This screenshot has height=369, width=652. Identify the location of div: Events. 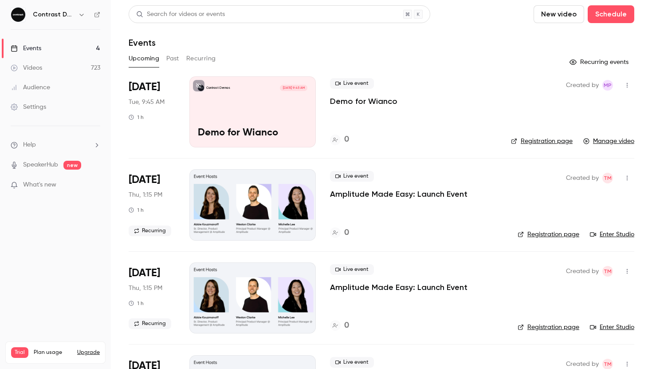
(26, 48).